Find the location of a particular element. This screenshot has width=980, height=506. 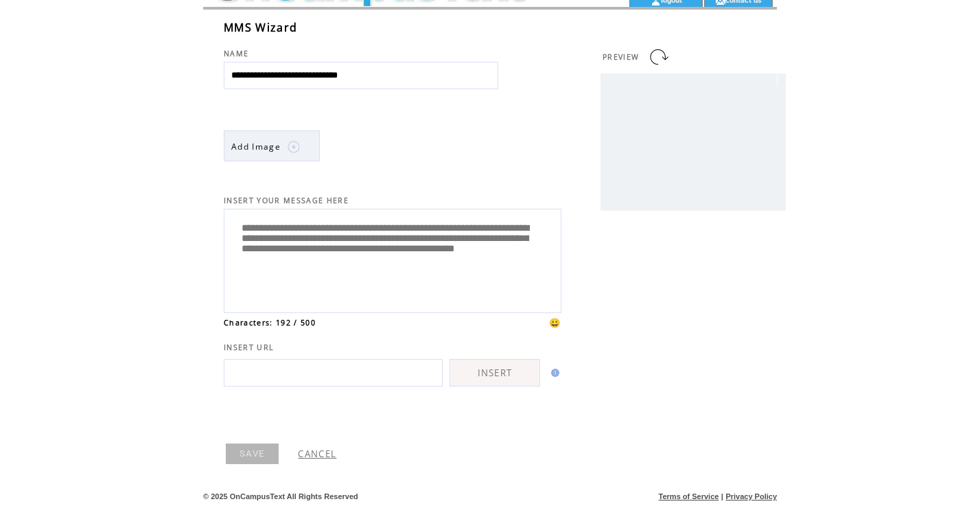

a: SAVE is located at coordinates (252, 454).